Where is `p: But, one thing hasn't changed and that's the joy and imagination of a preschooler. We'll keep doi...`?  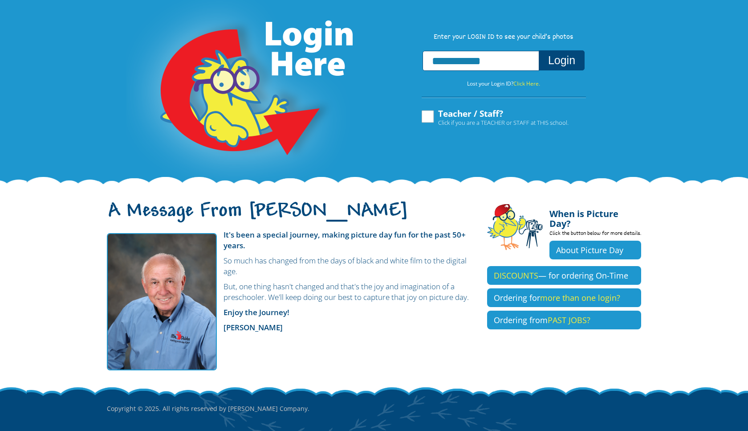 p: But, one thing hasn't changed and that's the joy and imagination of a preschooler. We'll keep doi... is located at coordinates (290, 292).